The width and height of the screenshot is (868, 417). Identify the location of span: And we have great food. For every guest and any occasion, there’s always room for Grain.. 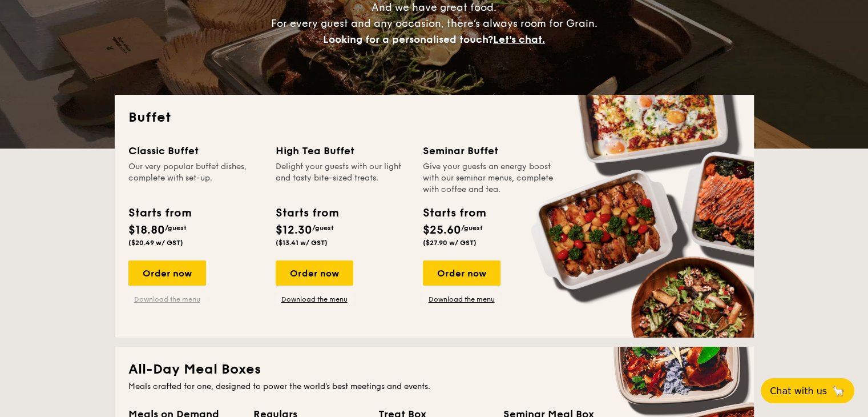
(434, 23).